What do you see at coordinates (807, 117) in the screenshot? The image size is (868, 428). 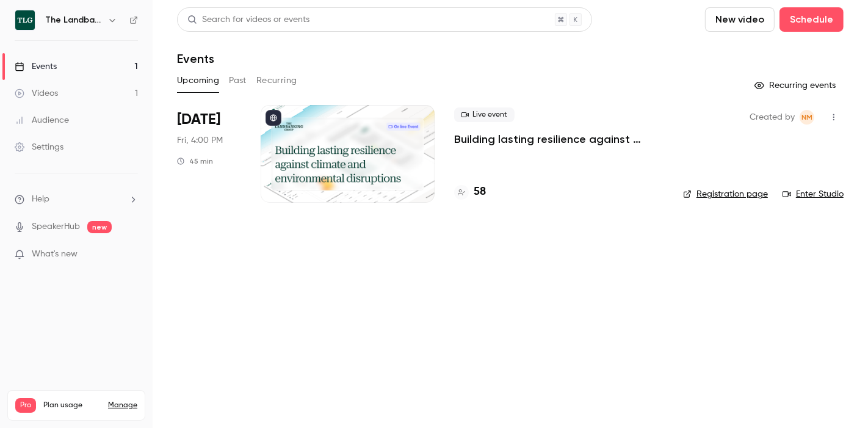 I see `span: NM` at bounding box center [807, 117].